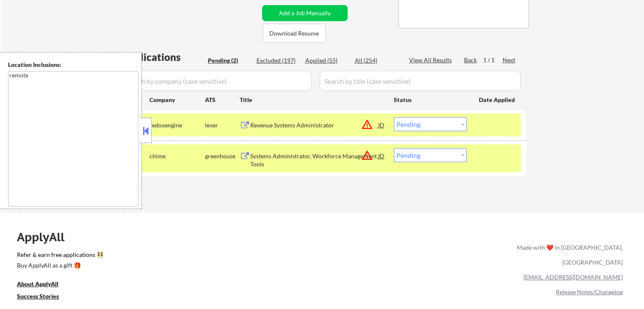 The height and width of the screenshot is (309, 644). I want to click on a: Refer & earn free applications 👯‍♀️, so click(178, 256).